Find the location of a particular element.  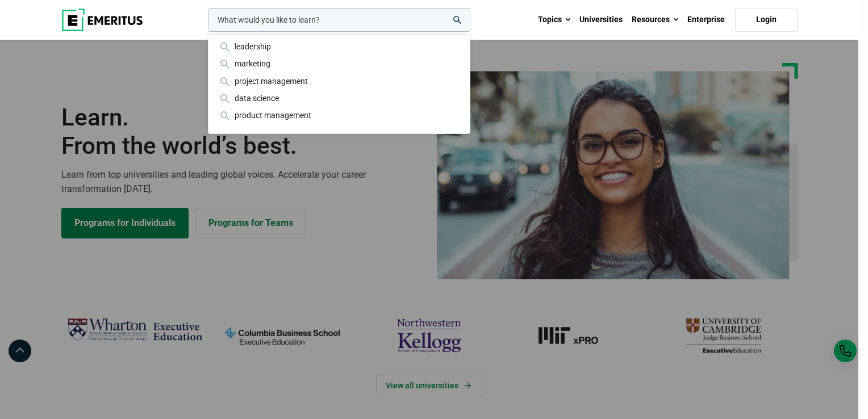

a: Login is located at coordinates (766, 20).